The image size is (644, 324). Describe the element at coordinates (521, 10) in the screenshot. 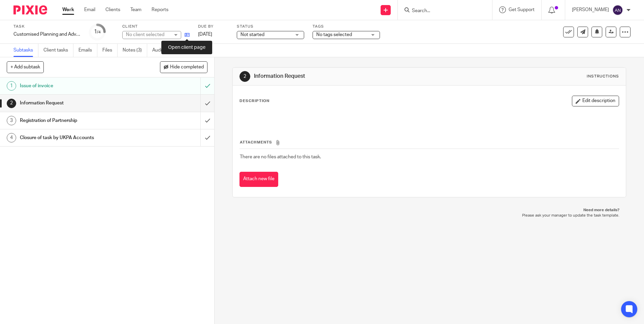

I see `span: Get Support` at that location.